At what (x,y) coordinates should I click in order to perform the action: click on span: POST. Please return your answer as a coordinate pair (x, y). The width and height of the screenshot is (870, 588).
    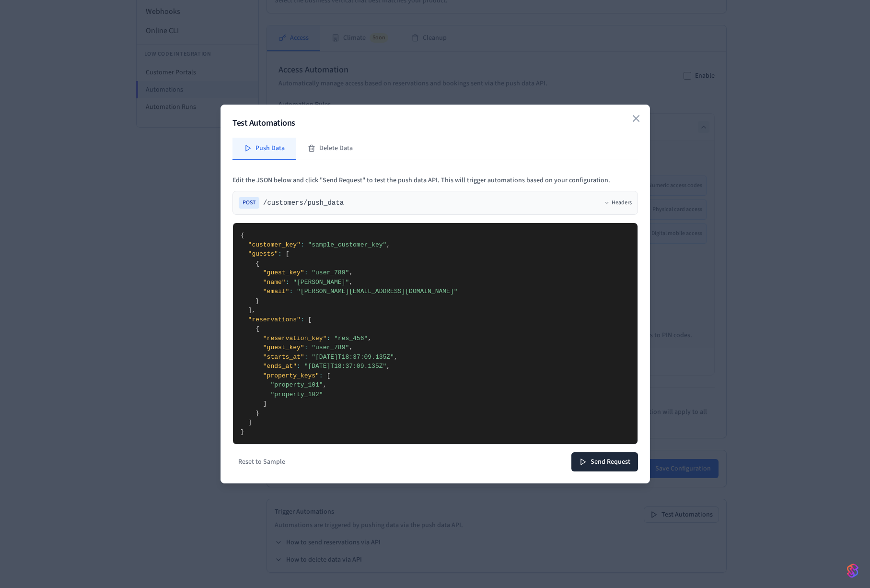
    Looking at the image, I should click on (249, 203).